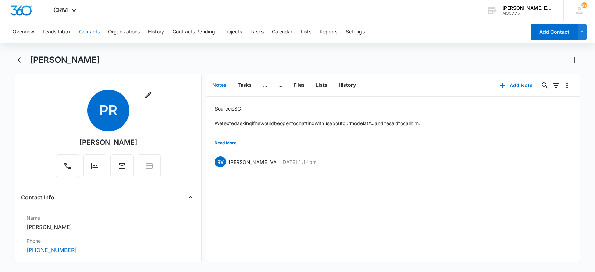 The width and height of the screenshot is (595, 272). What do you see at coordinates (38, 197) in the screenshot?
I see `h4: Contact Info` at bounding box center [38, 197].